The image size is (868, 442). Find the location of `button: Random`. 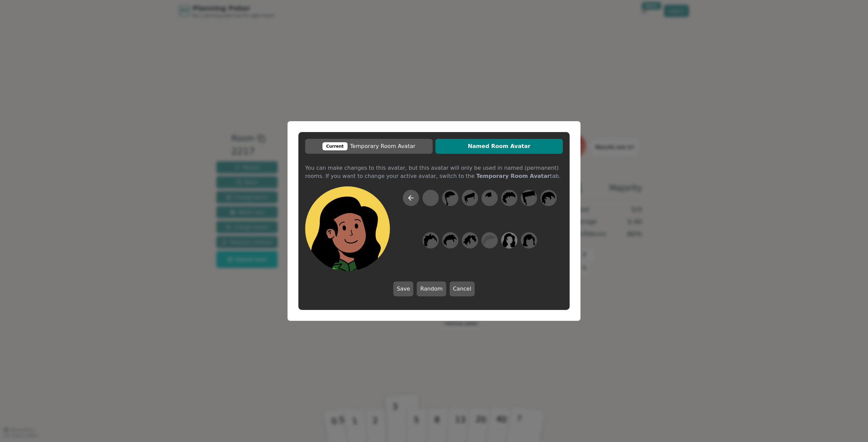

button: Random is located at coordinates (431, 289).